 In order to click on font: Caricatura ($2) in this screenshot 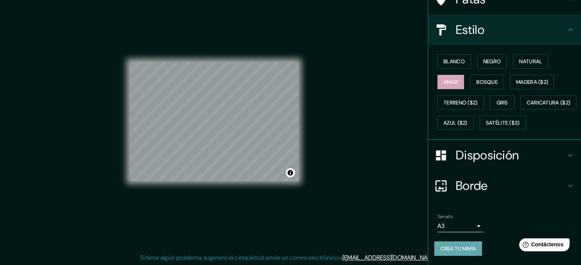, I will do `click(548, 103)`.